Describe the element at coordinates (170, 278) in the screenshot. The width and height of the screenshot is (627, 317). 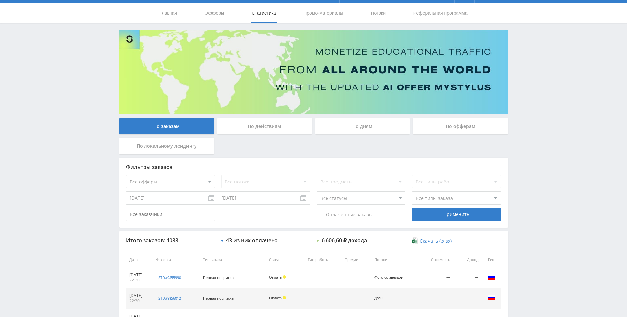
I see `div: std#9855990` at that location.